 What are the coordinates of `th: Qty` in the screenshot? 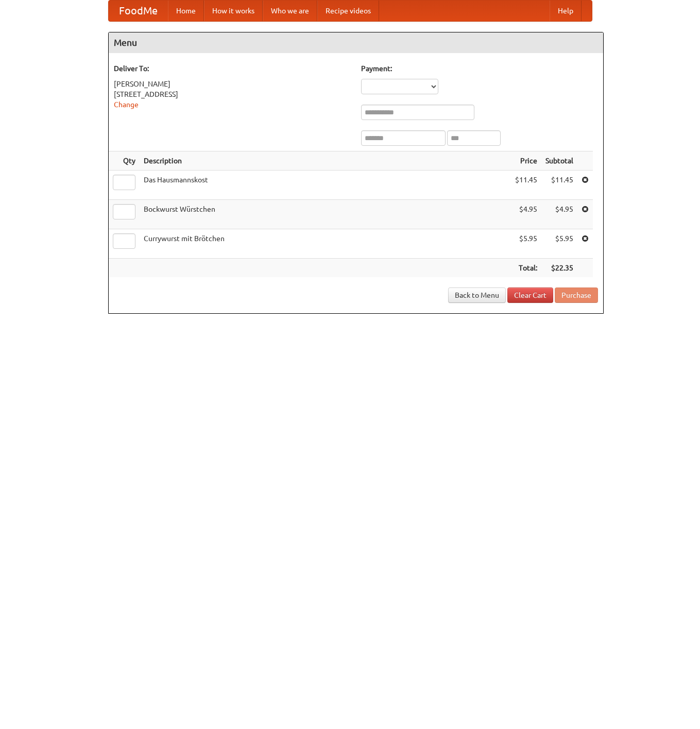 It's located at (124, 160).